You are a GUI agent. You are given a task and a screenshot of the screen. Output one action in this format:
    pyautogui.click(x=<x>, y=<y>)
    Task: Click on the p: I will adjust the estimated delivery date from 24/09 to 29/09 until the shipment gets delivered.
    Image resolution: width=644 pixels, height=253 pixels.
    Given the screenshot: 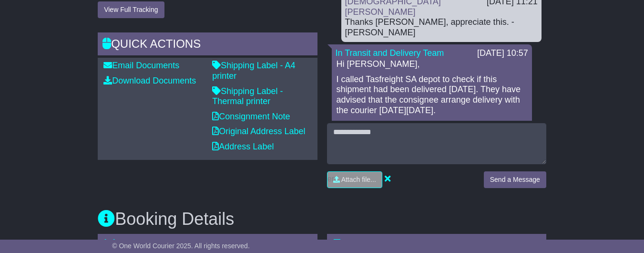 What is the action you would take?
    pyautogui.click(x=432, y=130)
    